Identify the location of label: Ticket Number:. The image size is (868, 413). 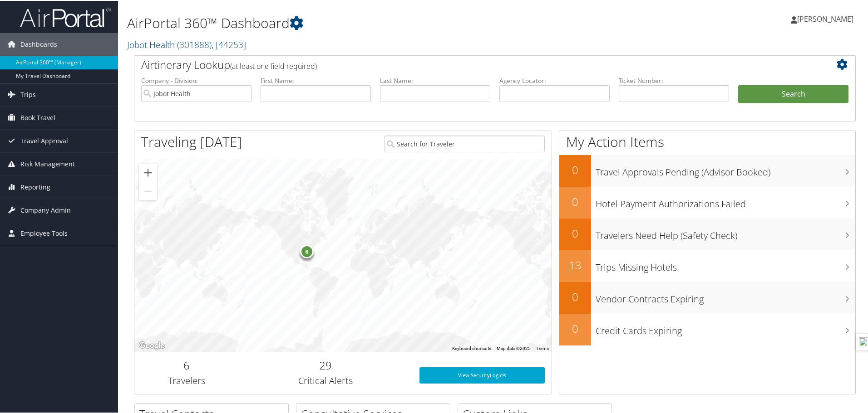
(673, 80).